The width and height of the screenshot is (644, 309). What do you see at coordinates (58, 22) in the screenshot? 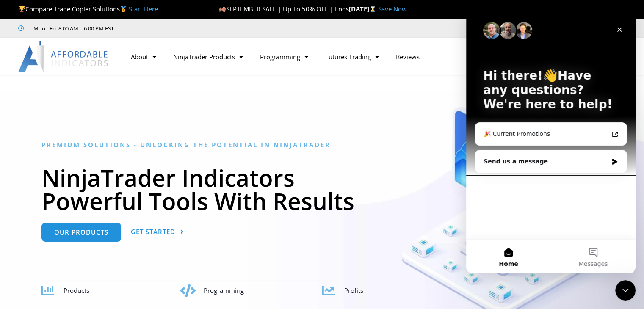
I see `img: Profile image for David` at bounding box center [58, 22].